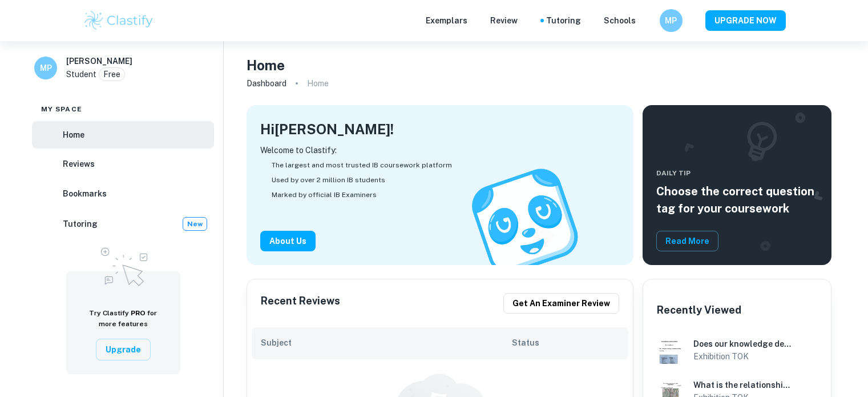 The image size is (868, 397). I want to click on div: Schools, so click(620, 21).